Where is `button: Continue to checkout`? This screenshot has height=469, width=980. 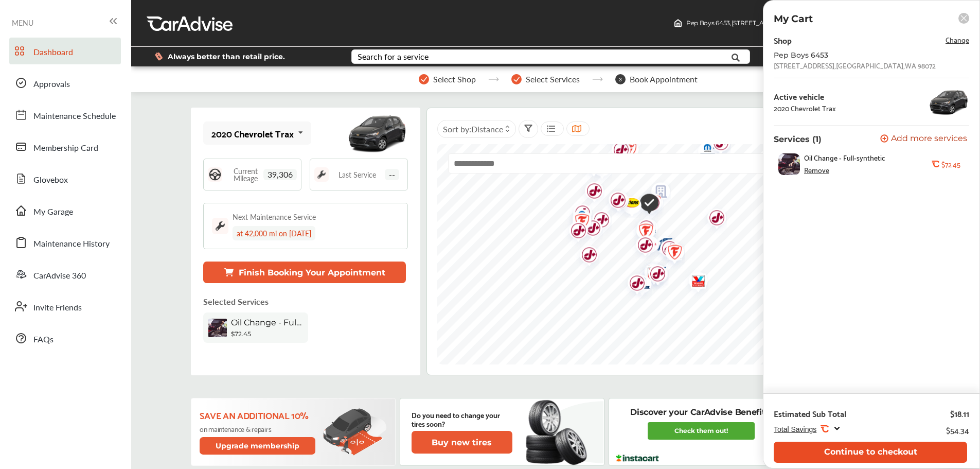 button: Continue to checkout is located at coordinates (870, 452).